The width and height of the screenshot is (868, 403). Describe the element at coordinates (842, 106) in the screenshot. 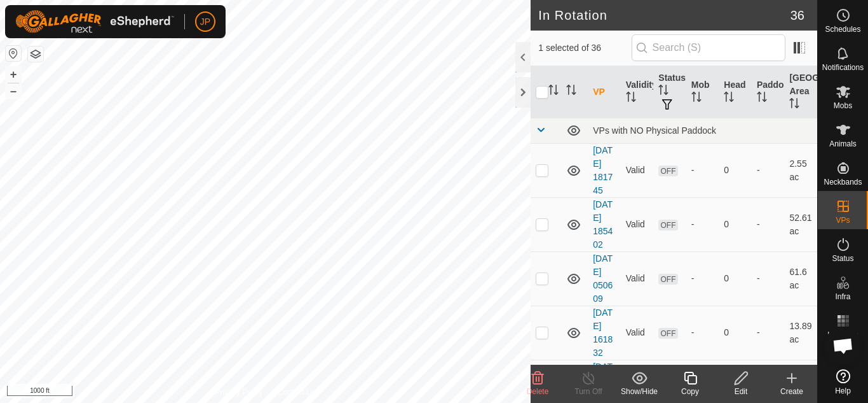

I see `span: Mobs` at that location.